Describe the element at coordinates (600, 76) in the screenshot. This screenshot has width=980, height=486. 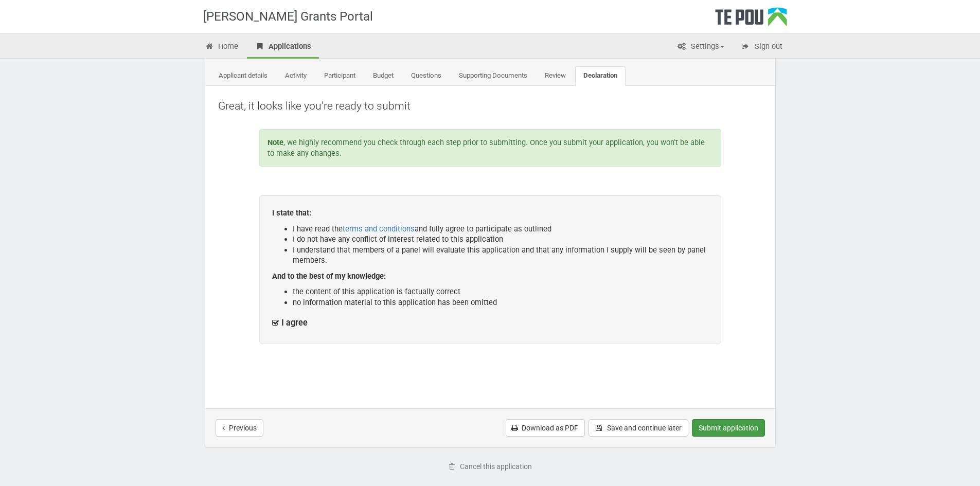
I see `a: Declaration` at that location.